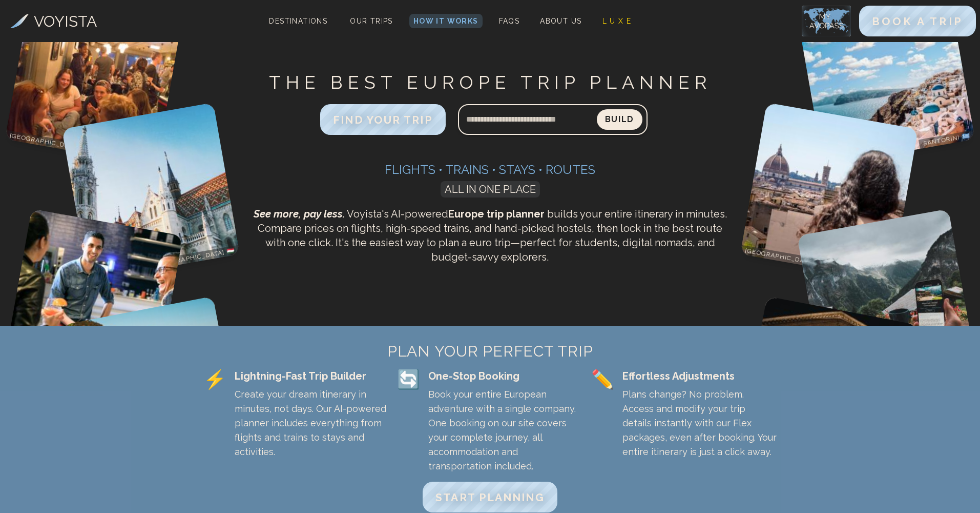  I want to click on img: Voyista Logo, so click(19, 21).